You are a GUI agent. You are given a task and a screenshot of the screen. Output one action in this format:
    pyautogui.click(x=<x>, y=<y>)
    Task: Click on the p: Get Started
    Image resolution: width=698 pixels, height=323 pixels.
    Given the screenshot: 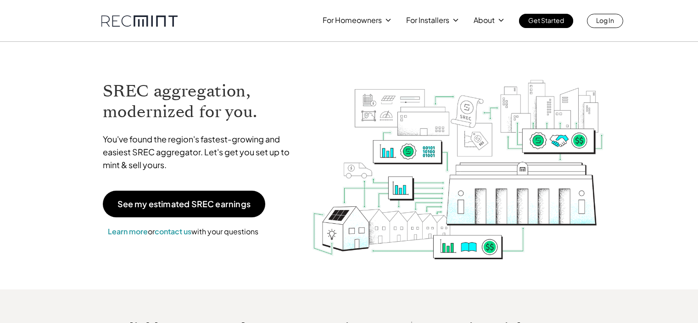 What is the action you would take?
    pyautogui.click(x=546, y=20)
    